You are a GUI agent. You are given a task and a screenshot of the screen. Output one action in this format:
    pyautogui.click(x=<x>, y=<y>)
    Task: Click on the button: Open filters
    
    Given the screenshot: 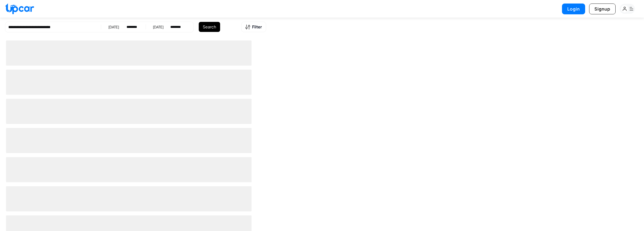 What is the action you would take?
    pyautogui.click(x=253, y=27)
    